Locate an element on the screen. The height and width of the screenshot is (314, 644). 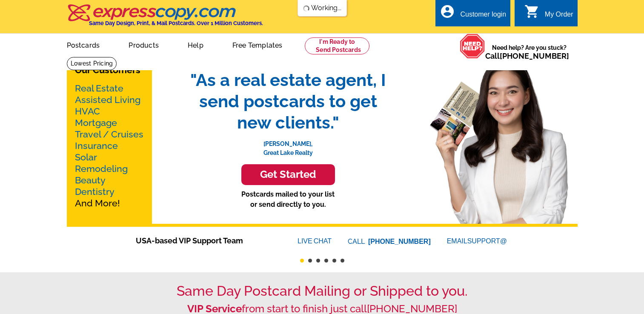
div: Customer login is located at coordinates (483, 16).